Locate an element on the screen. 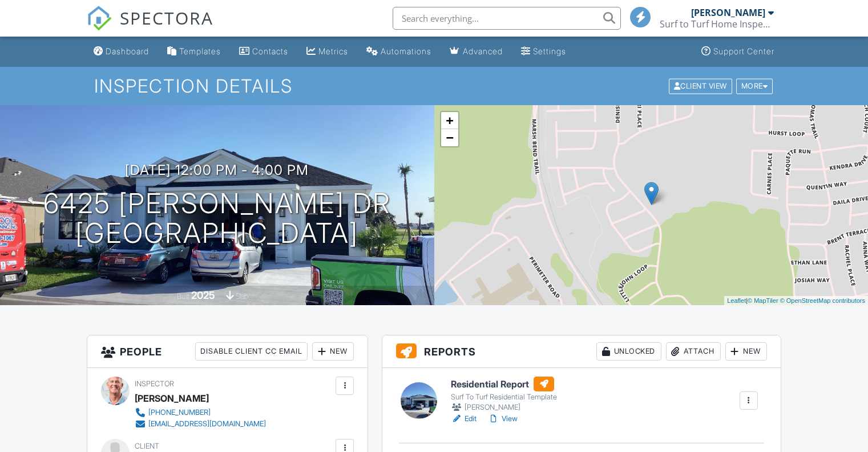 The width and height of the screenshot is (868, 452). div: Metrics is located at coordinates (333, 51).